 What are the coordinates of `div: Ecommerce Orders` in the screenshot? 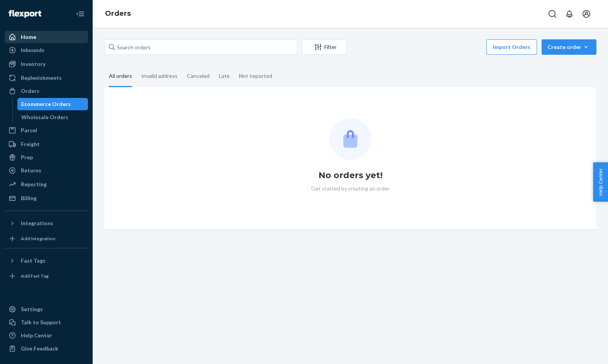 It's located at (46, 104).